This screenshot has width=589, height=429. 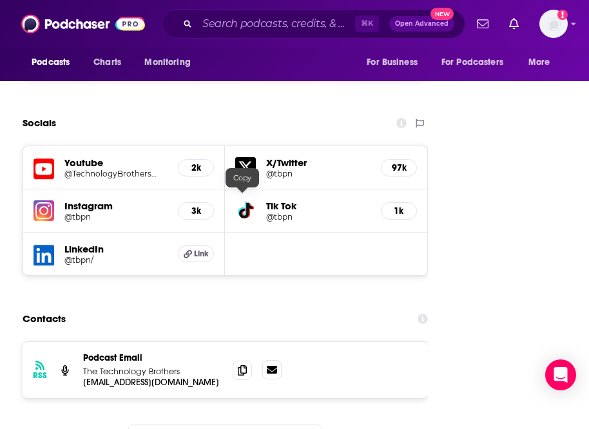 What do you see at coordinates (539, 63) in the screenshot?
I see `span: More` at bounding box center [539, 63].